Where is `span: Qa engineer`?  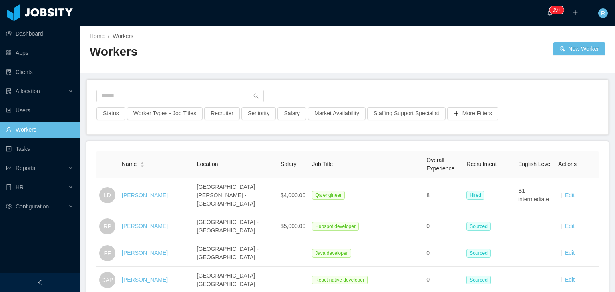
span: Qa engineer is located at coordinates (329, 196).